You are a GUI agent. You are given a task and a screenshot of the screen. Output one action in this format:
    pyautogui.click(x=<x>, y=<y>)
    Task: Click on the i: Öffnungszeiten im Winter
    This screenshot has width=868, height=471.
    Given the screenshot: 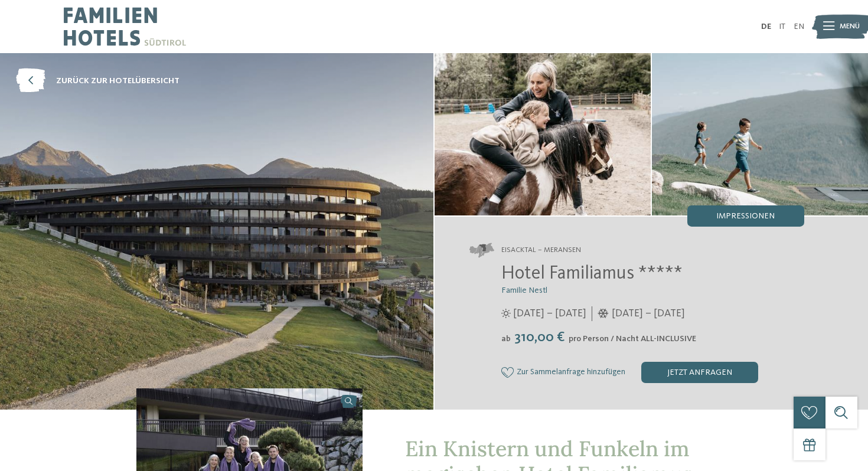 What is the action you would take?
    pyautogui.click(x=603, y=313)
    